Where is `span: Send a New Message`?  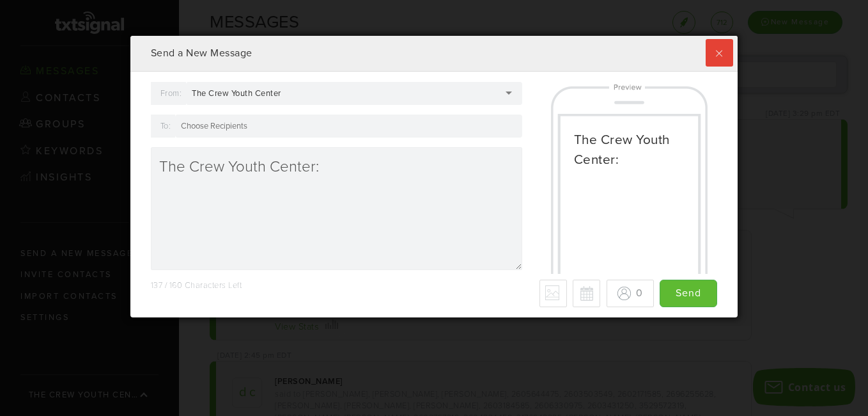 span: Send a New Message is located at coordinates (201, 53).